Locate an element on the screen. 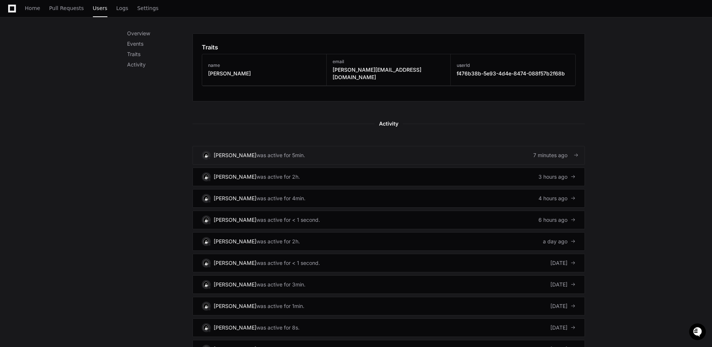  img: Robert Klasen is located at coordinates (13, 101).